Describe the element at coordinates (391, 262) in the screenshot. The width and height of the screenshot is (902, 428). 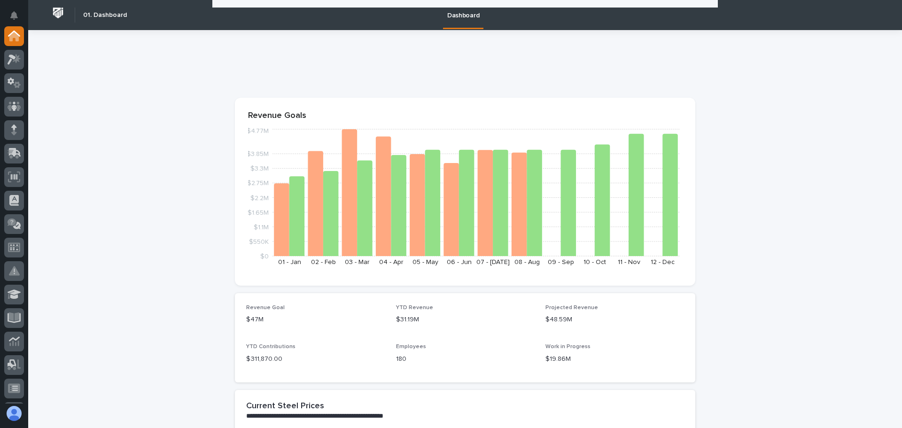
I see `text: 04 - Apr` at that location.